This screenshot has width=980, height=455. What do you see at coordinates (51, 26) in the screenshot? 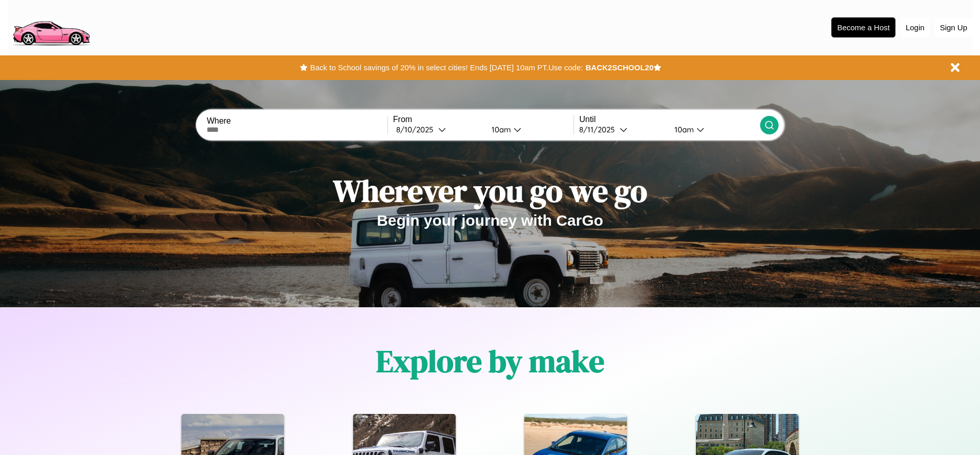
I see `img: logo` at bounding box center [51, 26].